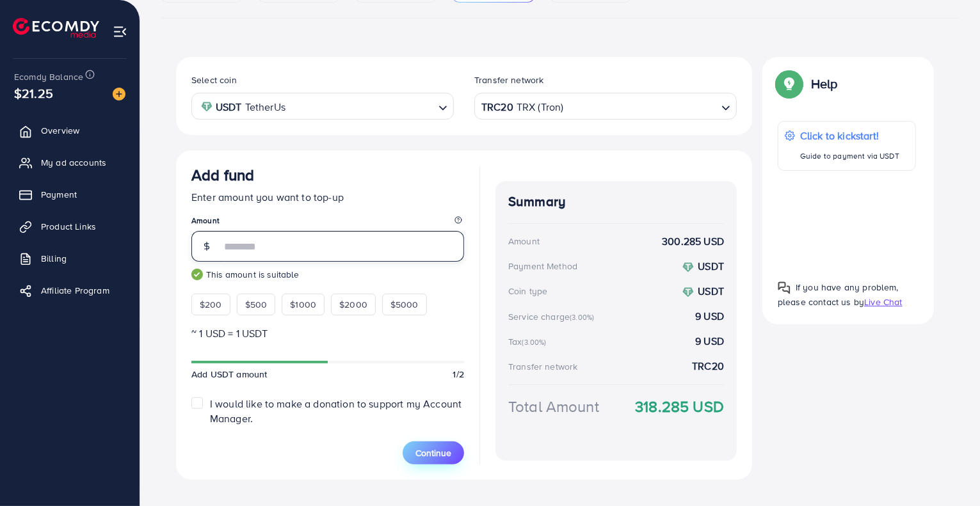 The width and height of the screenshot is (980, 506). What do you see at coordinates (55, 27) in the screenshot?
I see `a: logo` at bounding box center [55, 27].